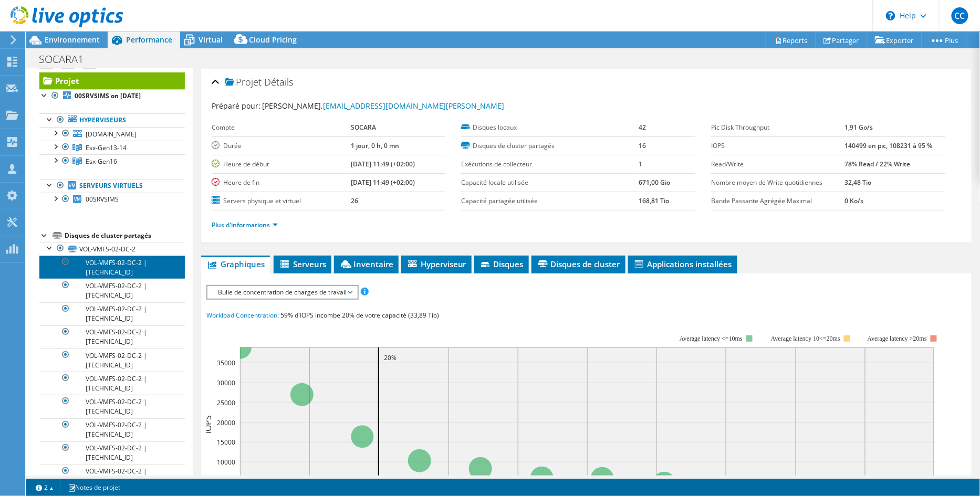 This screenshot has height=496, width=980. Describe the element at coordinates (226, 462) in the screenshot. I see `text: 10000` at that location.